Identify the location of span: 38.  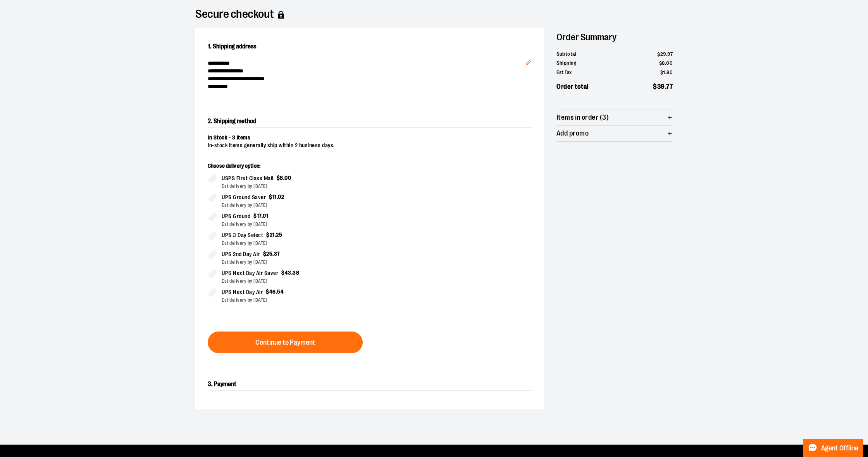
(296, 272).